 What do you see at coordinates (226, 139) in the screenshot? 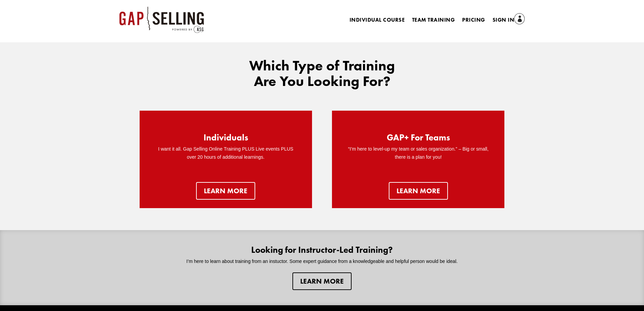
I see `h2: Individuals` at bounding box center [226, 139].